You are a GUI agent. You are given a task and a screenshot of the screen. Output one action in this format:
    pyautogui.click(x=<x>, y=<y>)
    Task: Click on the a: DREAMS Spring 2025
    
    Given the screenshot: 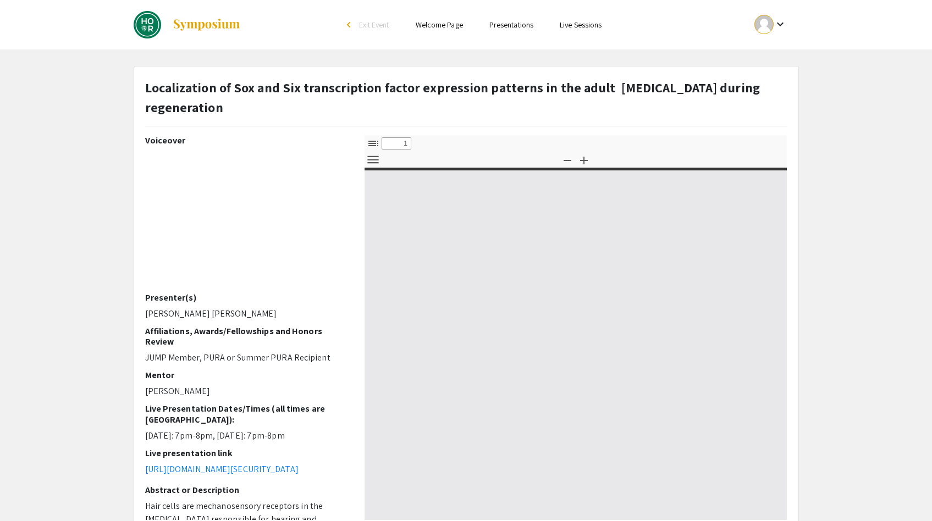 What is the action you would take?
    pyautogui.click(x=187, y=25)
    